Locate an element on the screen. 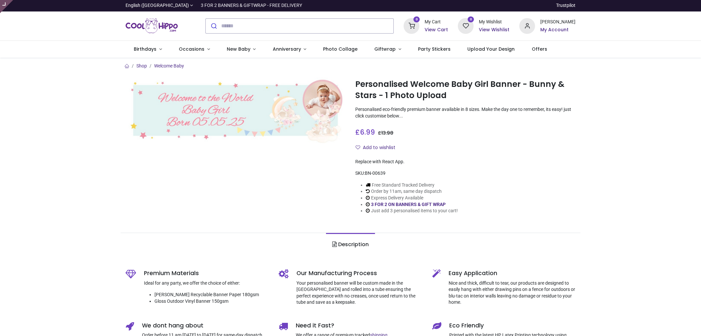 The width and height of the screenshot is (701, 336). div: SKU: is located at coordinates (465, 173).